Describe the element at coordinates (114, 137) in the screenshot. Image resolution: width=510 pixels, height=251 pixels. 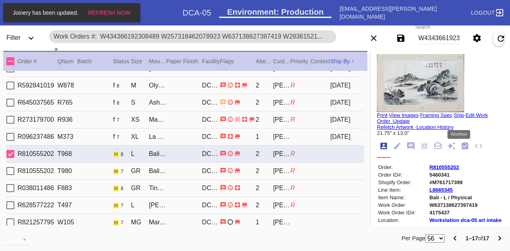
I see `span: Factory Arrived` at that location.